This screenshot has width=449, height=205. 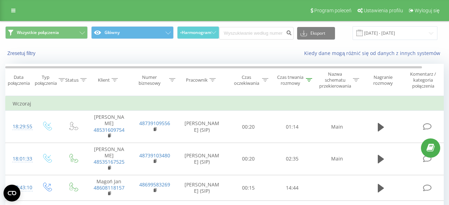 I want to click on td: 00:15, so click(x=249, y=188).